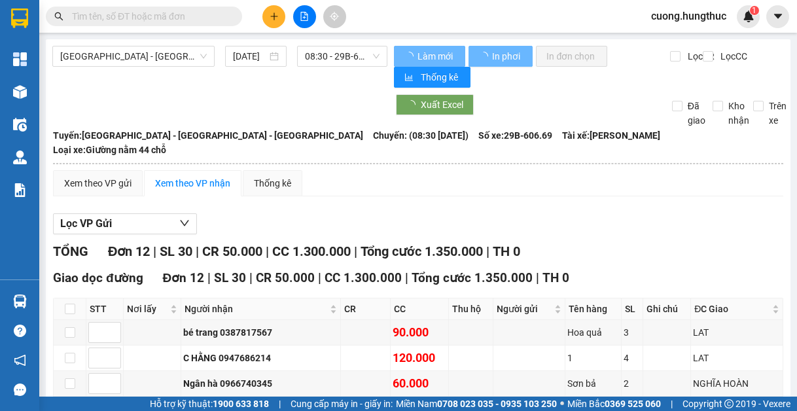 The width and height of the screenshot is (797, 411). Describe the element at coordinates (419, 358) in the screenshot. I see `div: 120.000` at that location.